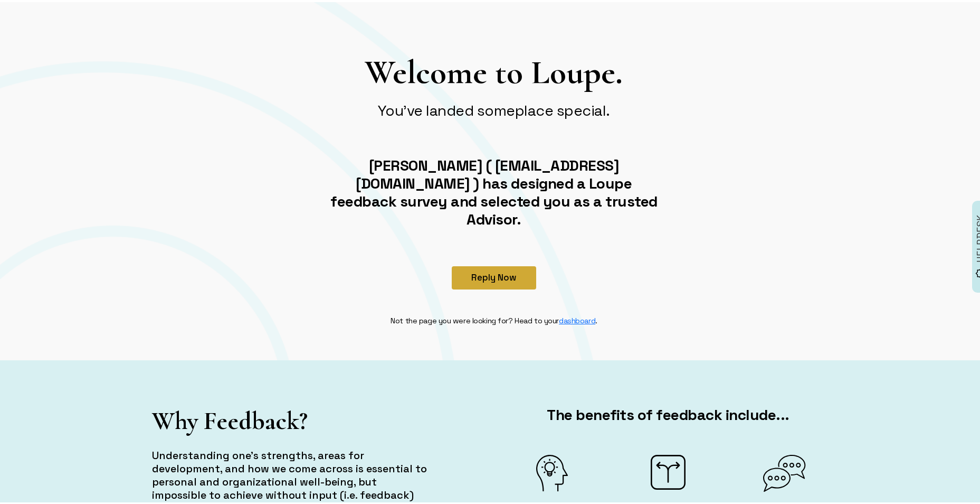 The height and width of the screenshot is (504, 980). Describe the element at coordinates (494, 70) in the screenshot. I see `h1: Welcome to Loupe.` at that location.